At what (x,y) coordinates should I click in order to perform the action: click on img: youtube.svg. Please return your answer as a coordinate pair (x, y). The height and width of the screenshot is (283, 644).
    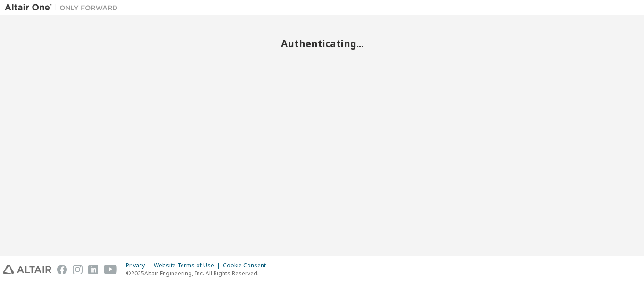
    Looking at the image, I should click on (111, 269).